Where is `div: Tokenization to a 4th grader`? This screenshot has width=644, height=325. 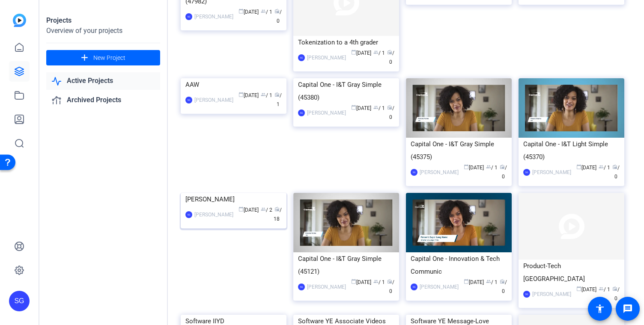
div: Tokenization to a 4th grader is located at coordinates (346, 43).